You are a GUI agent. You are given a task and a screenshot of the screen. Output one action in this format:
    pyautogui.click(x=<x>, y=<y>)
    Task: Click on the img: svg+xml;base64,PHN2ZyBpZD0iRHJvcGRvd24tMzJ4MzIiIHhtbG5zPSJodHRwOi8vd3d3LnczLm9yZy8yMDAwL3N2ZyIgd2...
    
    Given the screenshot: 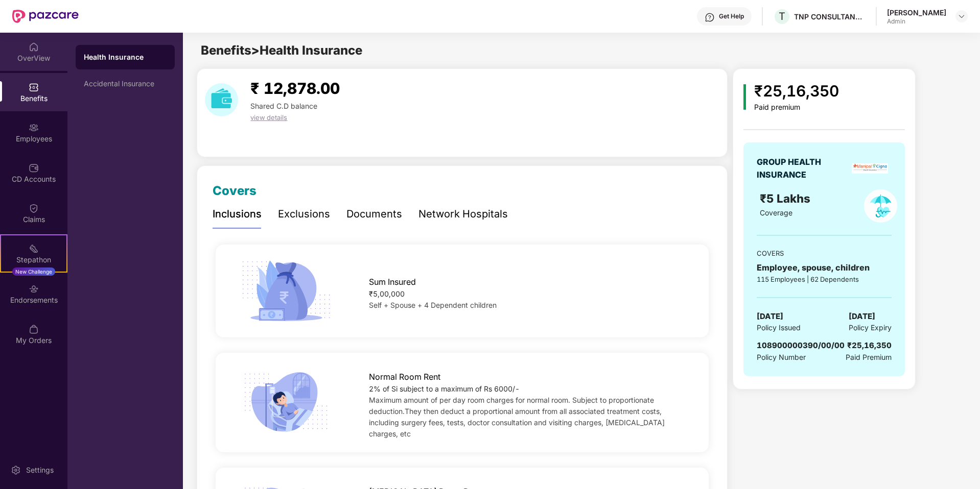 What is the action you would take?
    pyautogui.click(x=962, y=16)
    